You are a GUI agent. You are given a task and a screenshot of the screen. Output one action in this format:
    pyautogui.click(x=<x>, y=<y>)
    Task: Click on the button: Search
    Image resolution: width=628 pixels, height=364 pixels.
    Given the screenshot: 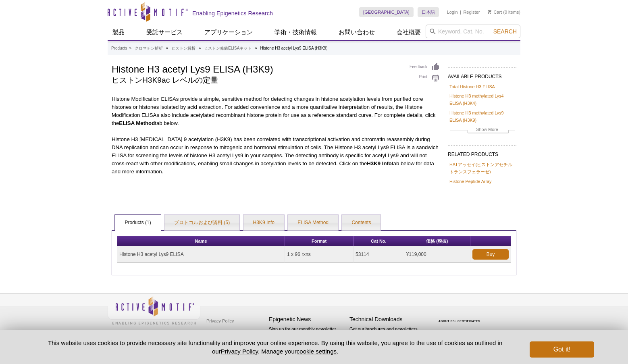 What is the action you would take?
    pyautogui.click(x=505, y=32)
    